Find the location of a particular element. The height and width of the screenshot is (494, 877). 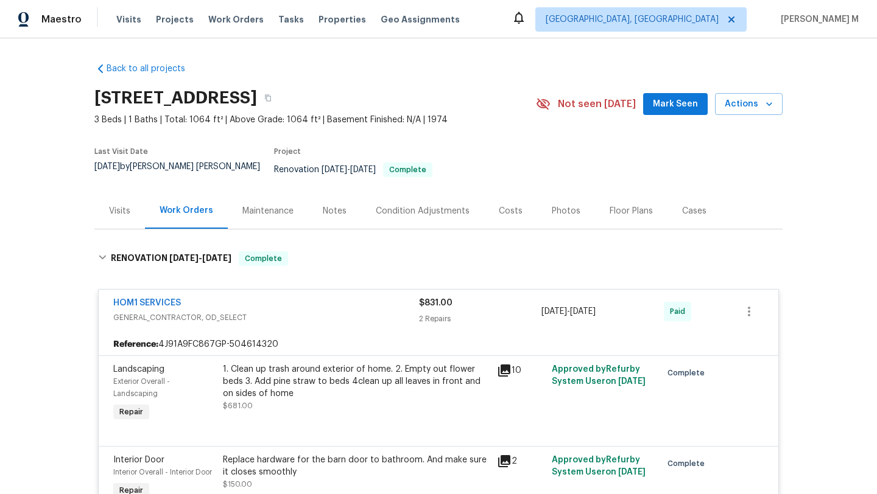

div: Work Orders is located at coordinates (186, 211).